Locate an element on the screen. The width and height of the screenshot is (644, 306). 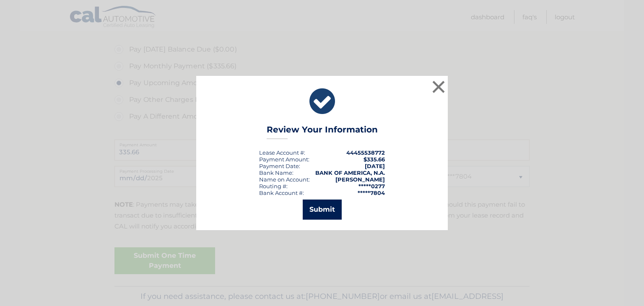
div: Payment Amount: is located at coordinates (285, 159).